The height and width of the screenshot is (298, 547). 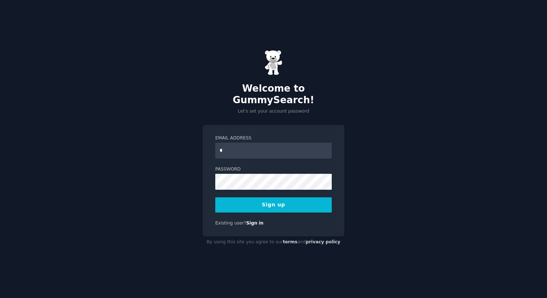 I want to click on span: Existing user?, so click(x=231, y=223).